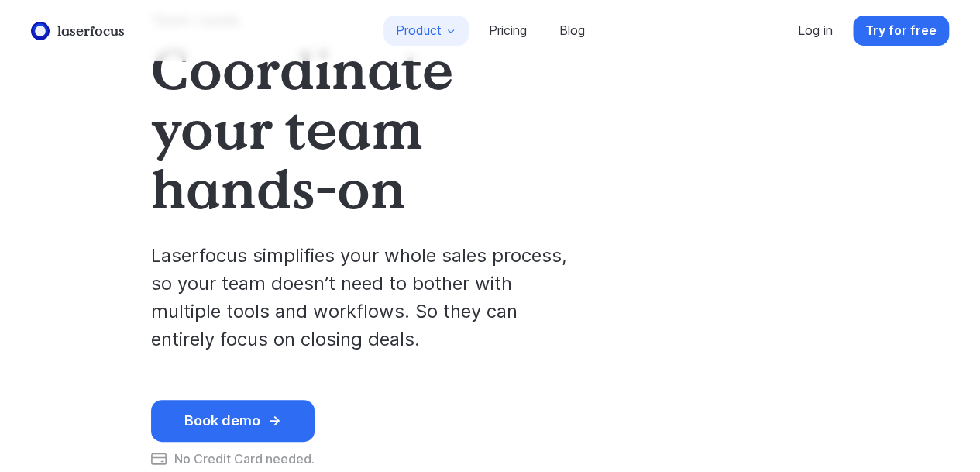 The width and height of the screenshot is (980, 472). I want to click on a: Blog, so click(572, 30).